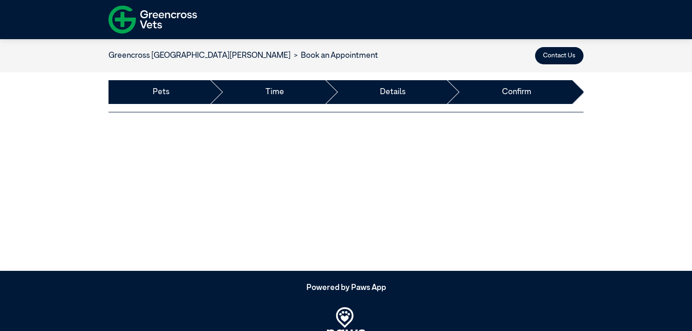 This screenshot has width=692, height=331. What do you see at coordinates (275, 92) in the screenshot?
I see `a: Time` at bounding box center [275, 92].